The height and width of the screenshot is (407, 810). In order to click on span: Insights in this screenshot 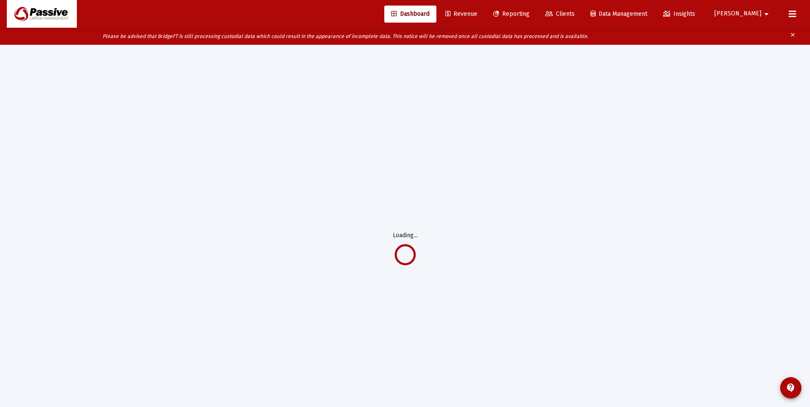, I will do `click(679, 14)`.